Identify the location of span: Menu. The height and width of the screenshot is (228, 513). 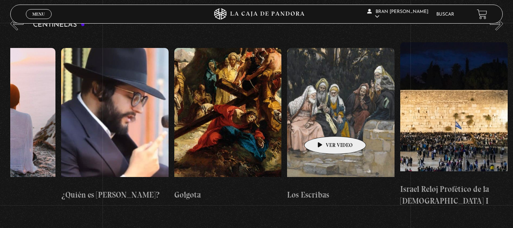
(38, 14).